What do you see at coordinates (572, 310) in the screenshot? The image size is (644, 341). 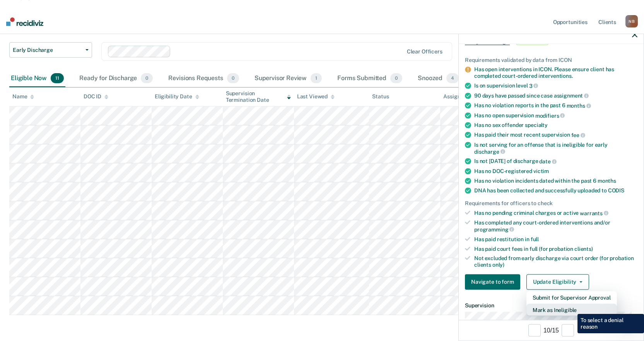 I see `button: Mark as Ineligible` at bounding box center [572, 310].